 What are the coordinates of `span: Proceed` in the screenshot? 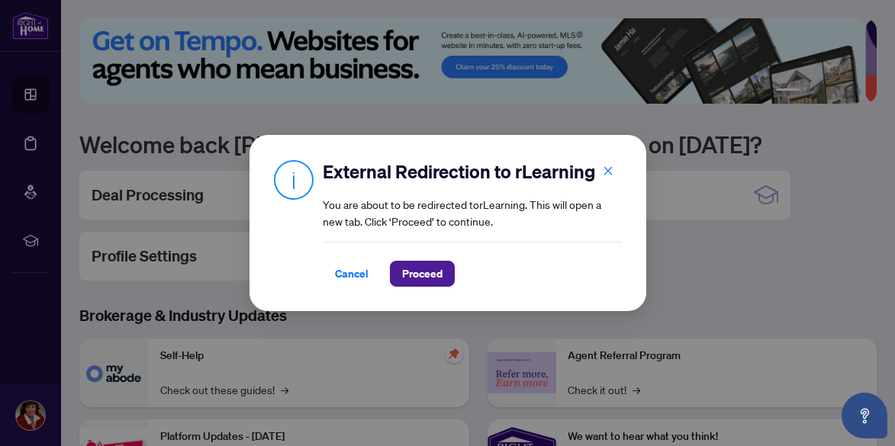 It's located at (422, 274).